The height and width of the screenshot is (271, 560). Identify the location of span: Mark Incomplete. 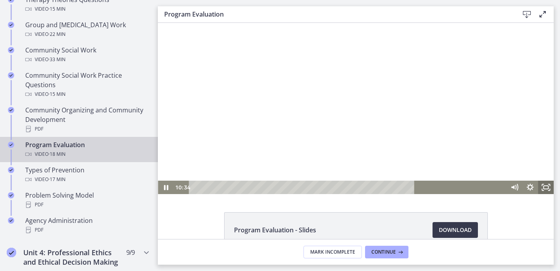
(333, 252).